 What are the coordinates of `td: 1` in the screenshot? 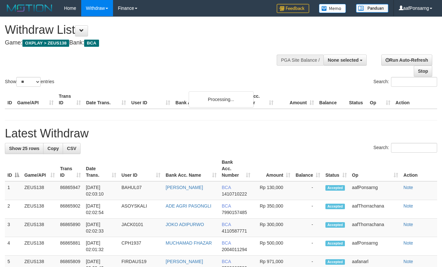 It's located at (13, 191).